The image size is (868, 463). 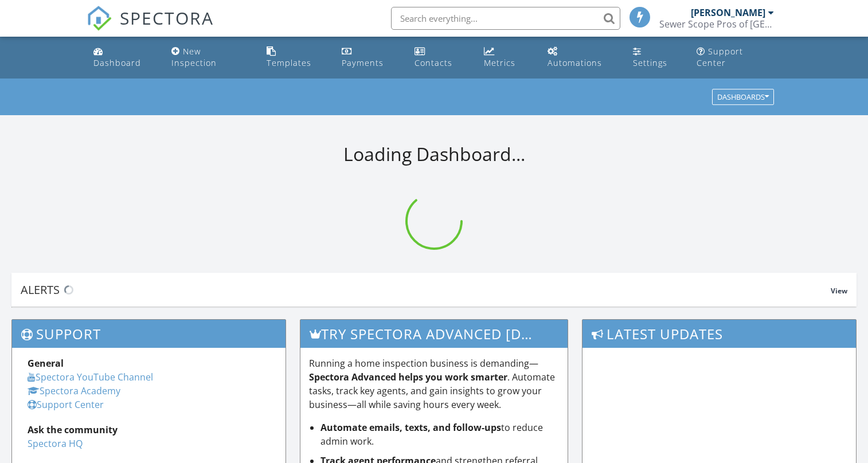 I want to click on span: View, so click(x=839, y=290).